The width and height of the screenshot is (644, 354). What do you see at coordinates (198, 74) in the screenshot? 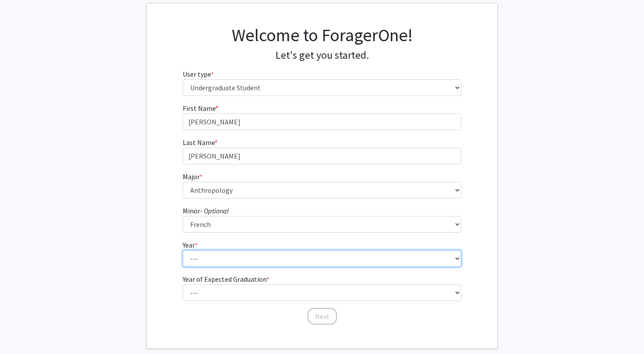
I see `label: User type` at bounding box center [198, 74].